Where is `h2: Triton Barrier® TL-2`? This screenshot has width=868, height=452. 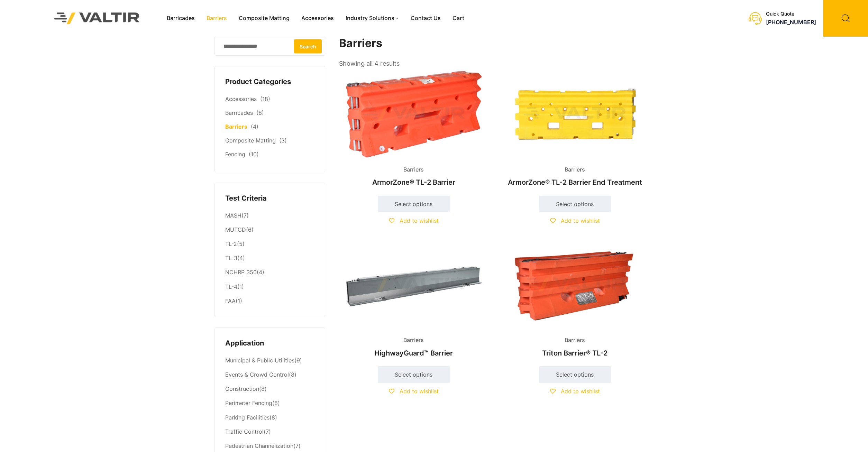
h2: Triton Barrier® TL-2 is located at coordinates (575, 353).